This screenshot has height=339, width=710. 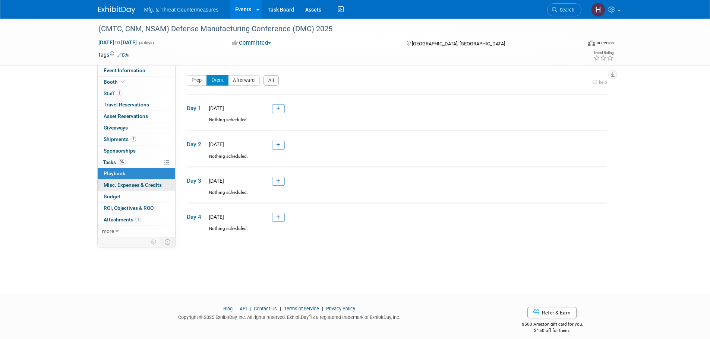 What do you see at coordinates (115, 128) in the screenshot?
I see `span: Giveaways` at bounding box center [115, 128].